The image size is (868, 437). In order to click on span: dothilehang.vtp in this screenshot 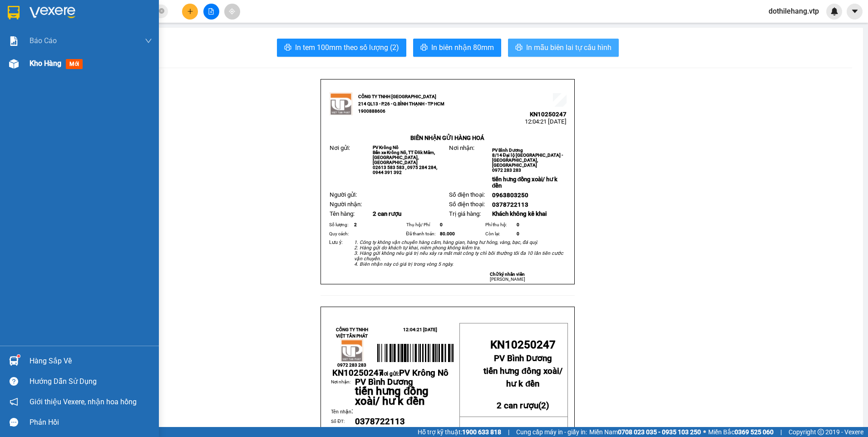, I will do `click(794, 11)`.